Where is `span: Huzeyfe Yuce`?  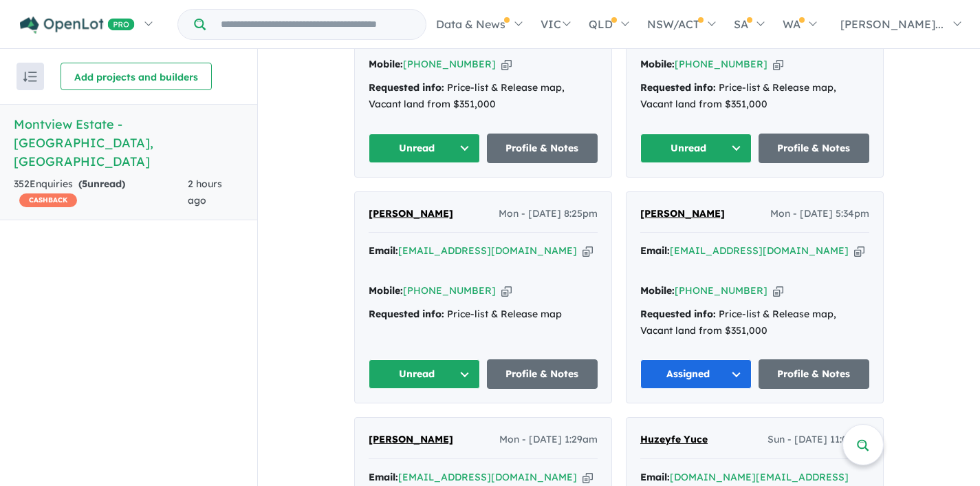 span: Huzeyfe Yuce is located at coordinates (674, 439).